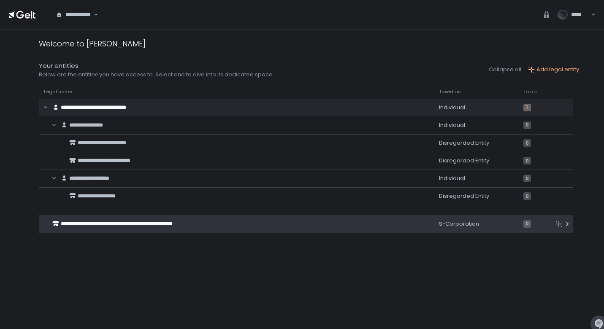 The image size is (604, 329). Describe the element at coordinates (505, 70) in the screenshot. I see `div: Collapse all` at that location.